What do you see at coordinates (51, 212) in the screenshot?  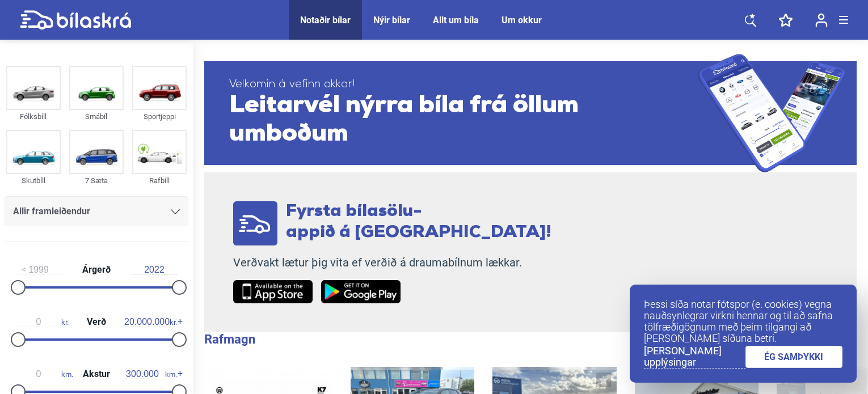 I see `span: Allir framleiðendur` at bounding box center [51, 212].